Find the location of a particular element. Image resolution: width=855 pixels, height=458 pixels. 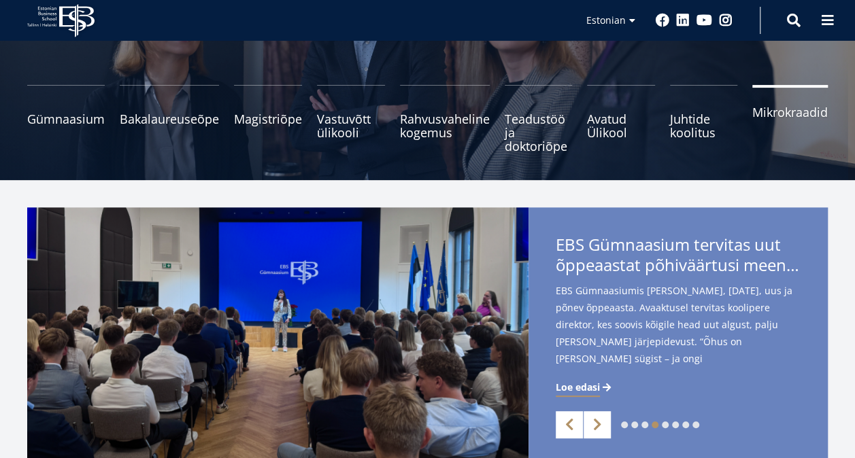

a: Linkedin is located at coordinates (683, 20).